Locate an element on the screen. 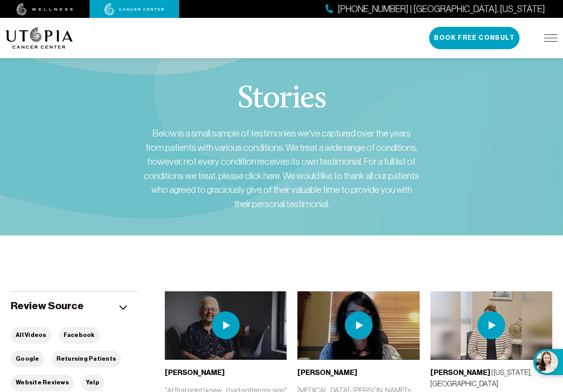 Image resolution: width=563 pixels, height=392 pixels. h1: Stories is located at coordinates (282, 99).